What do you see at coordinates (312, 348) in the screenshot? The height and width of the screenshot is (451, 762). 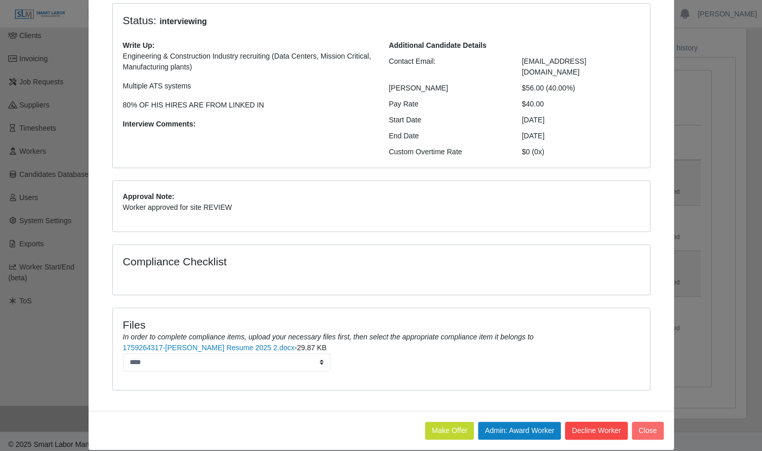 I see `span: 29.87 KB` at bounding box center [312, 348].